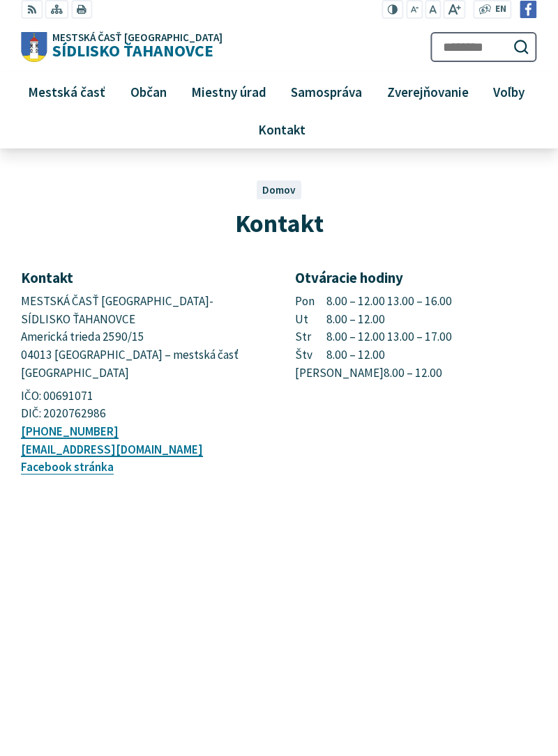 The width and height of the screenshot is (558, 756). What do you see at coordinates (416, 277) in the screenshot?
I see `h3: Otváracie hodiny` at bounding box center [416, 277].